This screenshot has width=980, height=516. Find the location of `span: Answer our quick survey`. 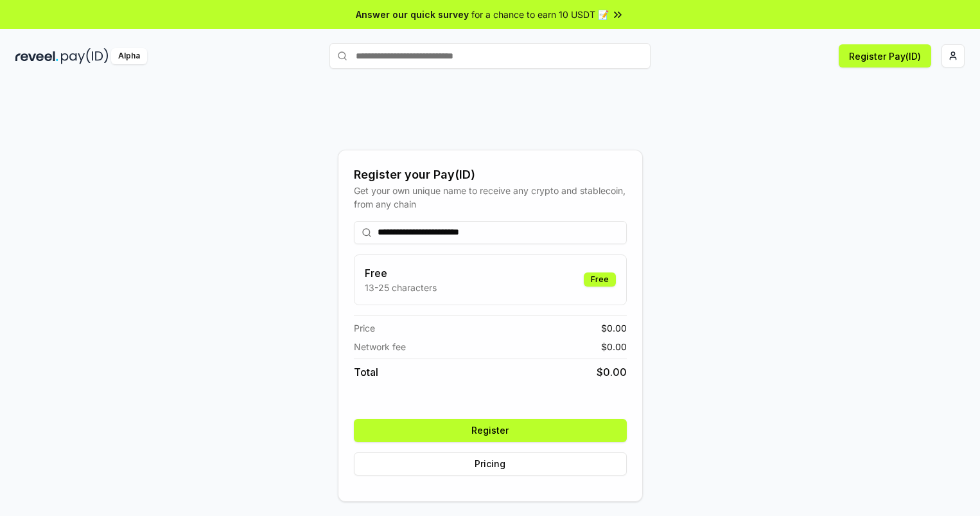

span: Answer our quick survey is located at coordinates (412, 14).